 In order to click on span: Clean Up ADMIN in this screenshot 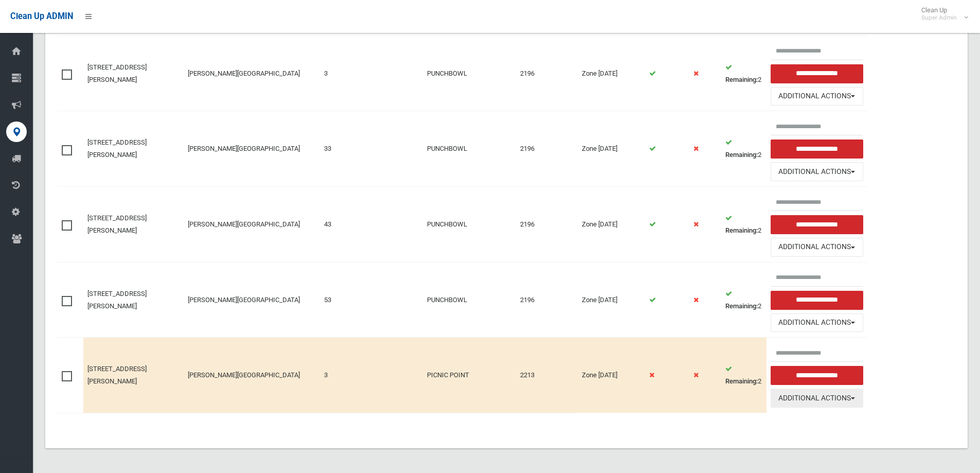, I will do `click(42, 16)`.